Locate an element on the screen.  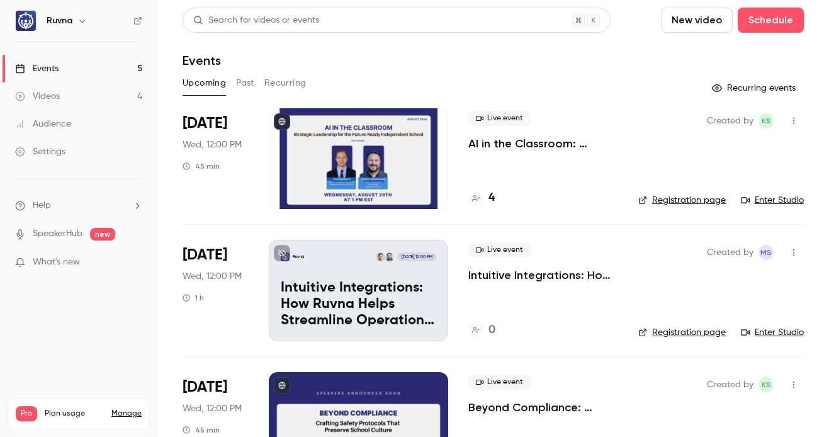
a: 4 is located at coordinates (481, 198).